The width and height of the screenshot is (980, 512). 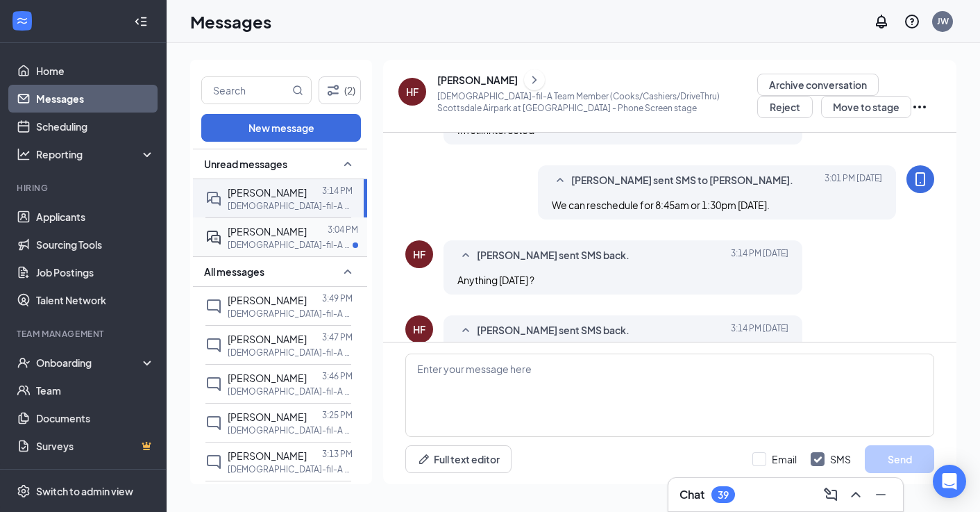 What do you see at coordinates (881, 494) in the screenshot?
I see `button: Minimize` at bounding box center [881, 494].